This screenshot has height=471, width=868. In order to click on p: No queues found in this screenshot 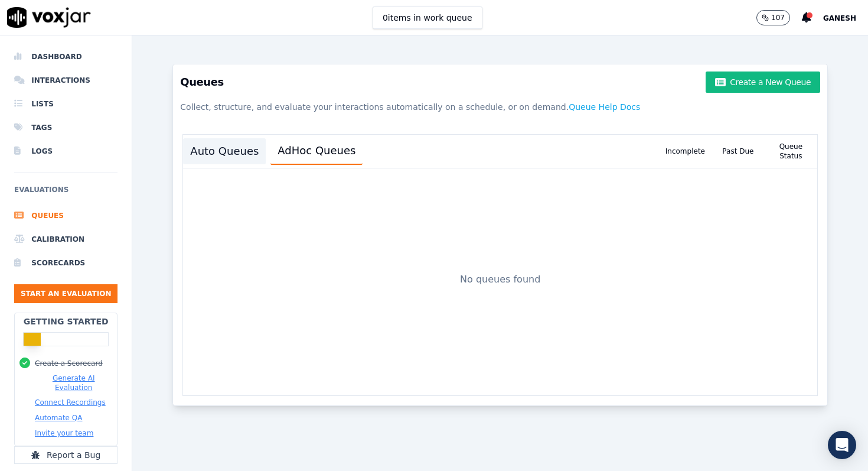, I will do `click(500, 279)`.